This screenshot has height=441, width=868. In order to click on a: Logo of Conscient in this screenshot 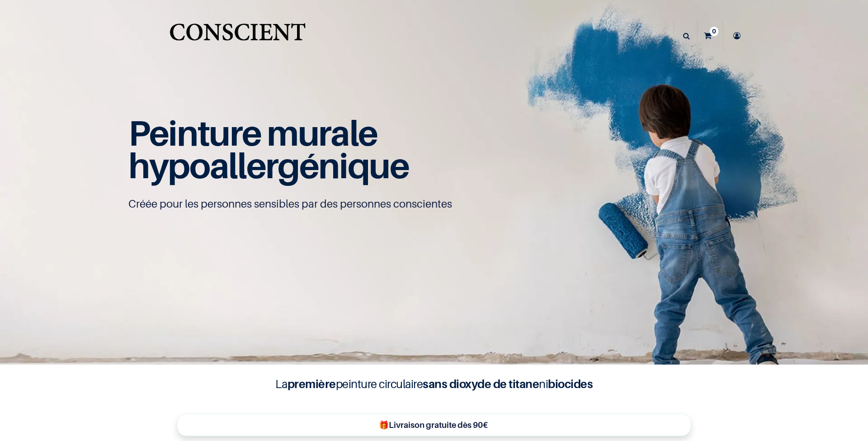, I will do `click(237, 36)`.